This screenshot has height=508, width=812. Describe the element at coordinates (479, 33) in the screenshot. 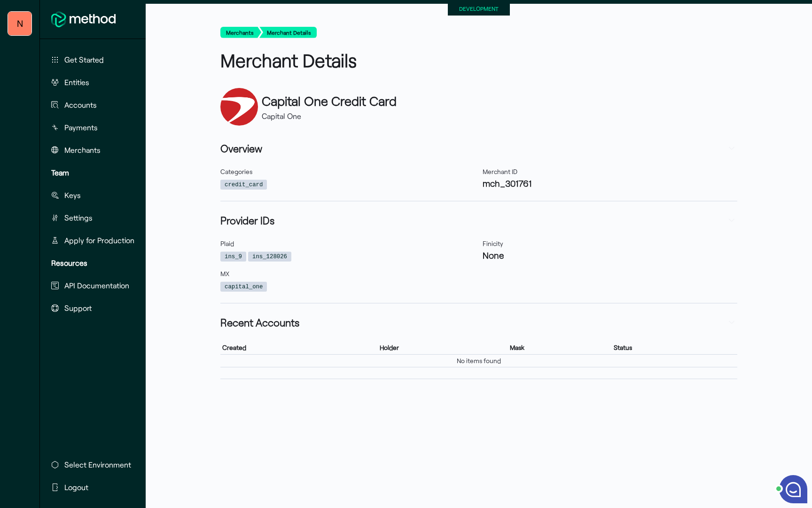

I see `nav: breadcrumb` at that location.